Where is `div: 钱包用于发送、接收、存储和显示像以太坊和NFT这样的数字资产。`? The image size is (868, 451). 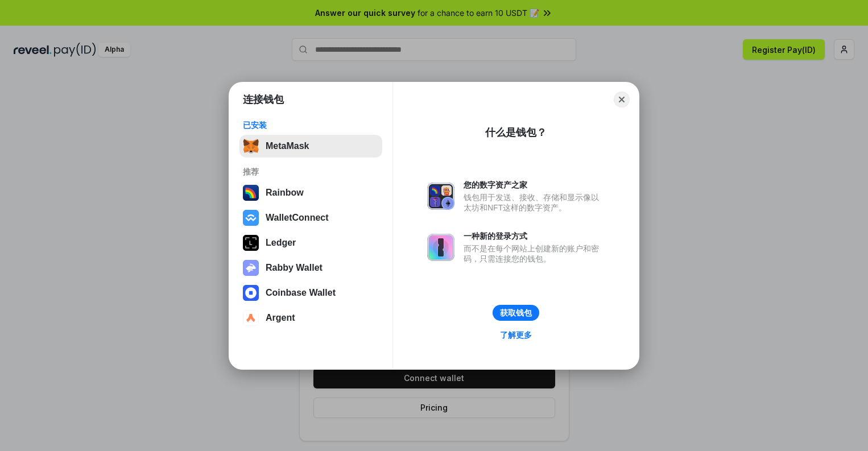 div: 钱包用于发送、接收、存储和显示像以太坊和NFT这样的数字资产。 is located at coordinates (534, 203).